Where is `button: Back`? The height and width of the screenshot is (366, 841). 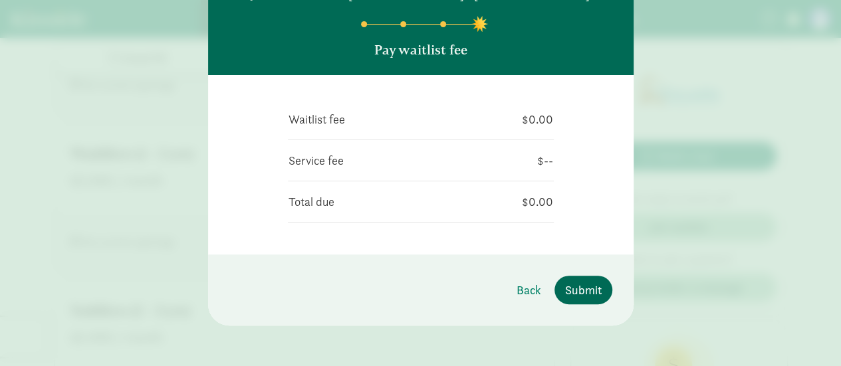
button: Back is located at coordinates (528, 290).